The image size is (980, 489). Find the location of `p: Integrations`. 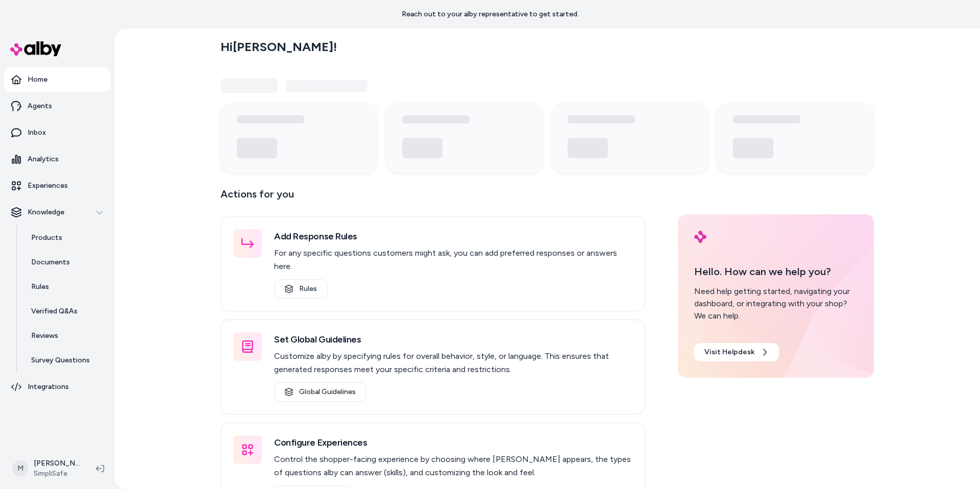

p: Integrations is located at coordinates (48, 387).